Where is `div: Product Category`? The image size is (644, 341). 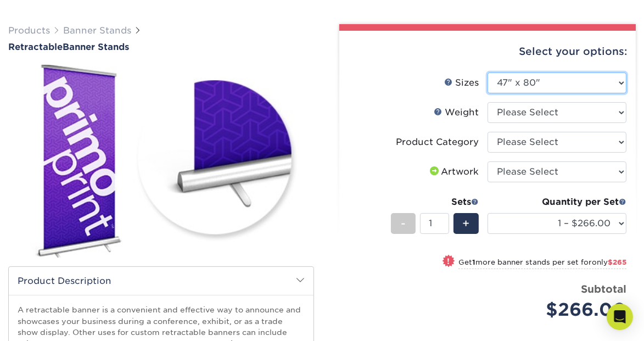
div: Product Category is located at coordinates (437, 142).